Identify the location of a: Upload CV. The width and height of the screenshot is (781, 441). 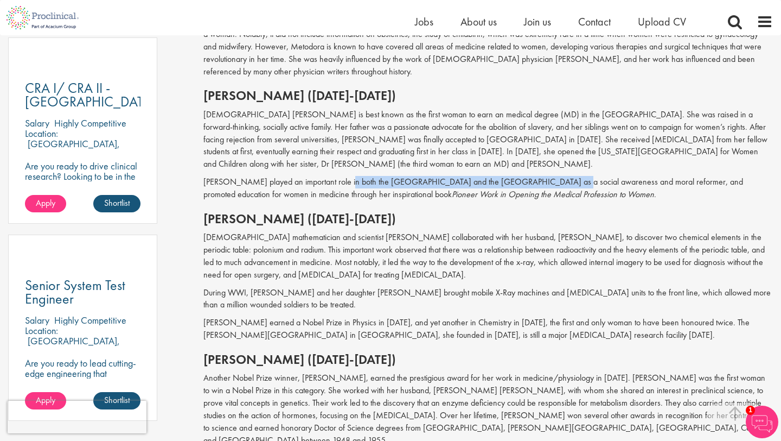
(662, 22).